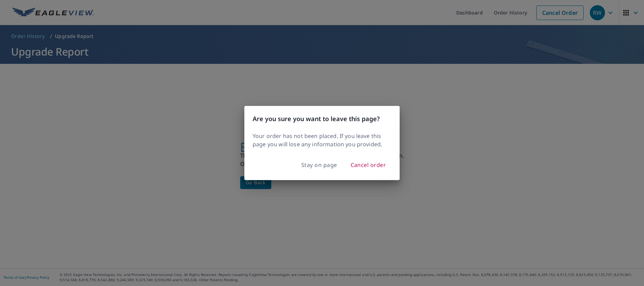 Image resolution: width=644 pixels, height=286 pixels. What do you see at coordinates (322, 119) in the screenshot?
I see `h3: Are you sure you want to leave this page?` at bounding box center [322, 119].